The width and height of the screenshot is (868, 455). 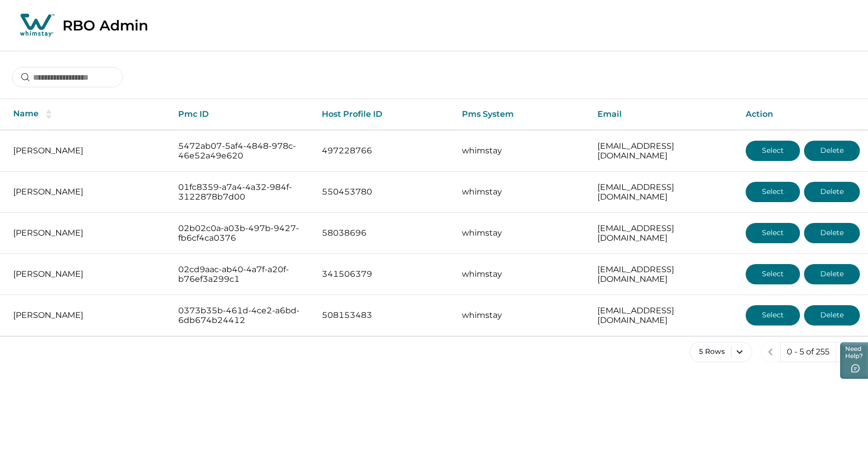 What do you see at coordinates (808, 352) in the screenshot?
I see `p: 0 - 5 of 255` at bounding box center [808, 352].